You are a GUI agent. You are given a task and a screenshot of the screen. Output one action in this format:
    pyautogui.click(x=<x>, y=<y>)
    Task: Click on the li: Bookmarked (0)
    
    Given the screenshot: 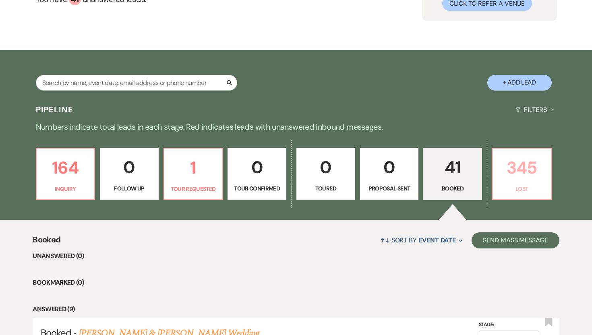 What is the action you would take?
    pyautogui.click(x=296, y=283)
    